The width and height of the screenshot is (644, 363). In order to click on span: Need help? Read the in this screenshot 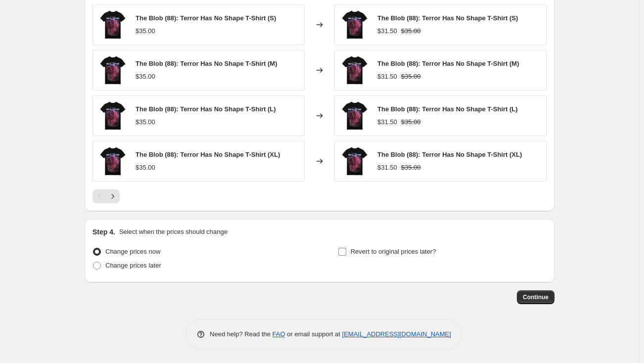, I will do `click(241, 333)`.